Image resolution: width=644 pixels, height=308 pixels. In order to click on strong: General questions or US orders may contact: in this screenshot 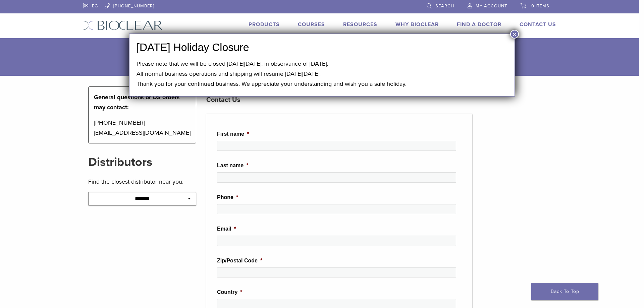, I will do `click(137, 102)`.